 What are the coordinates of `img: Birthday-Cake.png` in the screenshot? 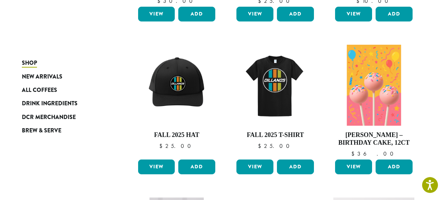 It's located at (374, 85).